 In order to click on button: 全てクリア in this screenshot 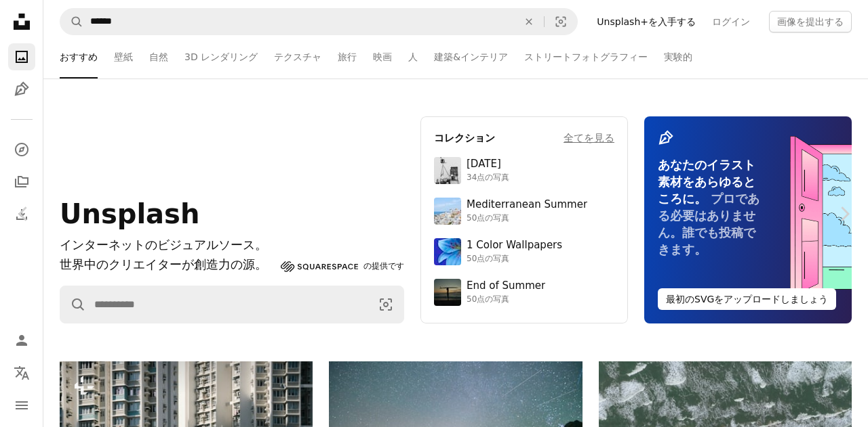, I will do `click(529, 22)`.